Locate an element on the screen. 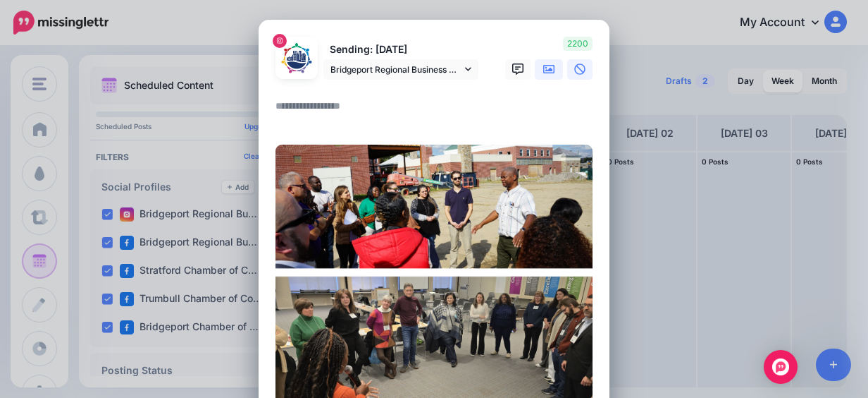 Image resolution: width=868 pixels, height=398 pixels. img: 81766834_3026168757394936_2111945340541206528_n-bsa150349.jpg is located at coordinates (297, 57).